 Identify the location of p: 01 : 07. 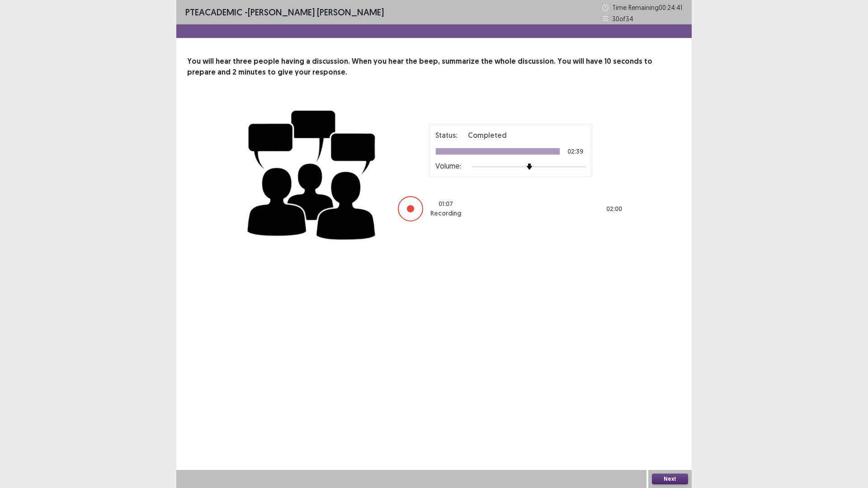
(445, 204).